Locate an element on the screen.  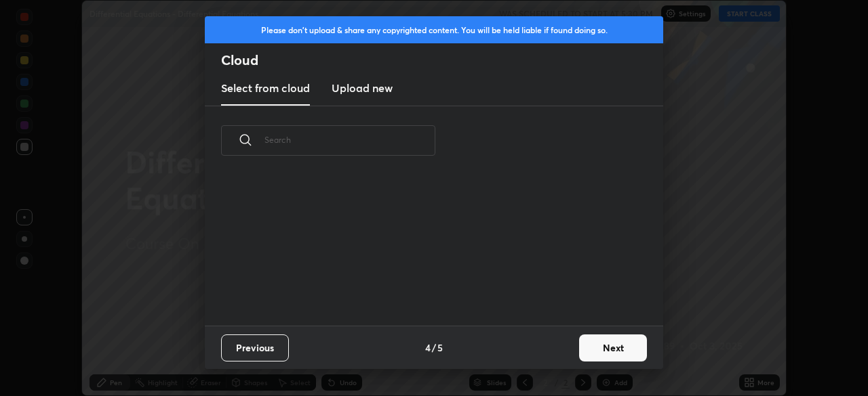
h3: Upload new is located at coordinates (362, 88).